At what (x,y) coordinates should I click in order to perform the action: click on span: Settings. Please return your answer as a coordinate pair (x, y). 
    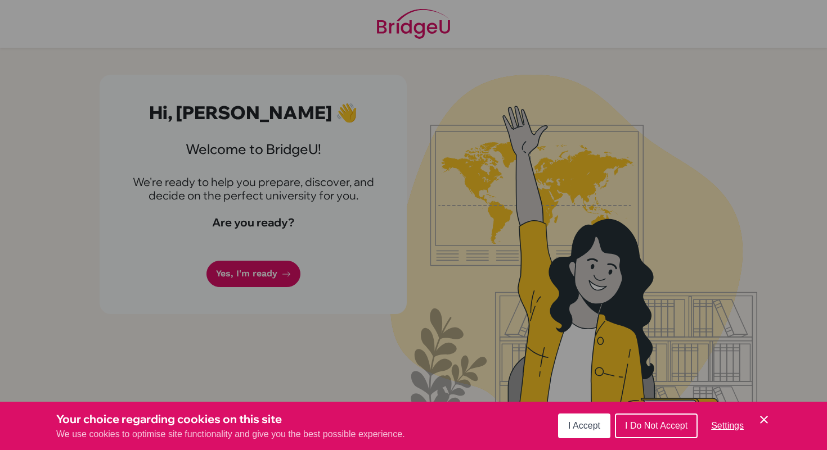
    Looking at the image, I should click on (727, 426).